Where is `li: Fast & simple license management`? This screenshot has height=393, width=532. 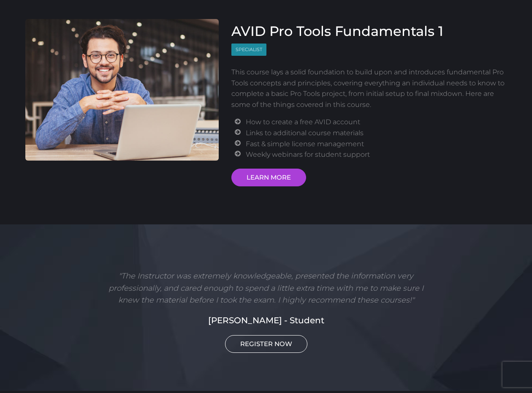 li: Fast & simple license management is located at coordinates (376, 144).